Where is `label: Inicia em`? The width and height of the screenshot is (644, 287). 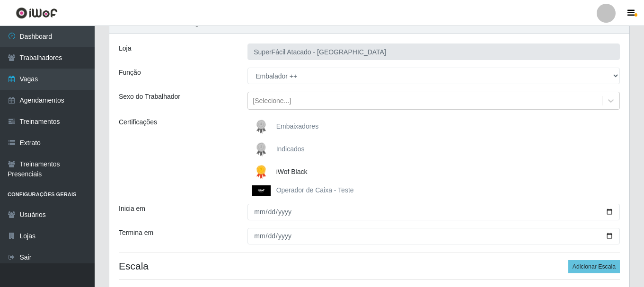
label: Inicia em is located at coordinates (132, 209).